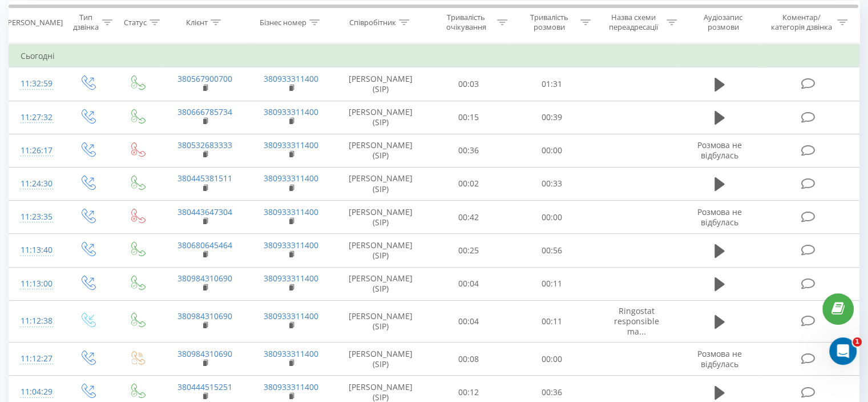 This screenshot has height=402, width=868. What do you see at coordinates (552, 117) in the screenshot?
I see `td: 00:39` at bounding box center [552, 117].